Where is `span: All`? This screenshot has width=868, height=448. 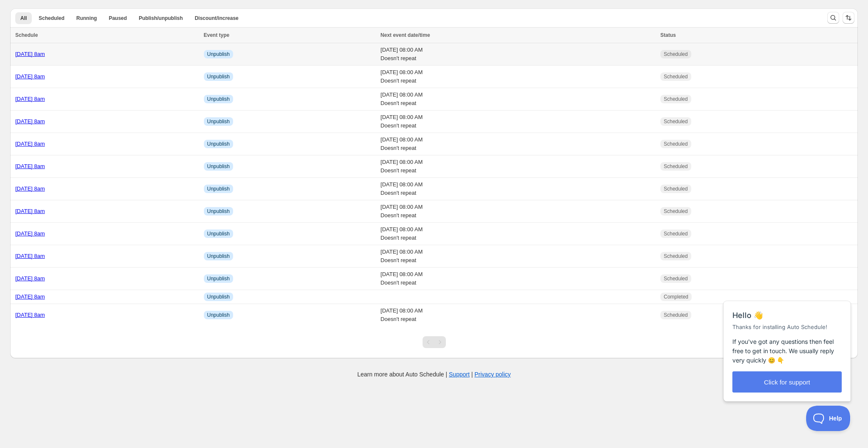
span: All is located at coordinates (24, 18).